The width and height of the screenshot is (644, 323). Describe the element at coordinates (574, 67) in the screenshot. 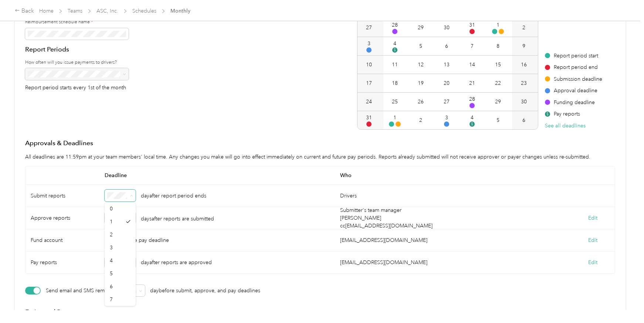

I see `div: Report period end` at that location.